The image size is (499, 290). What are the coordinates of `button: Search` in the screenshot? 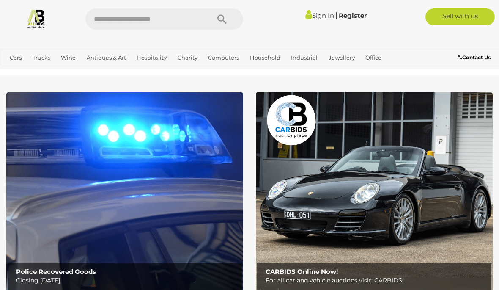 It's located at (222, 19).